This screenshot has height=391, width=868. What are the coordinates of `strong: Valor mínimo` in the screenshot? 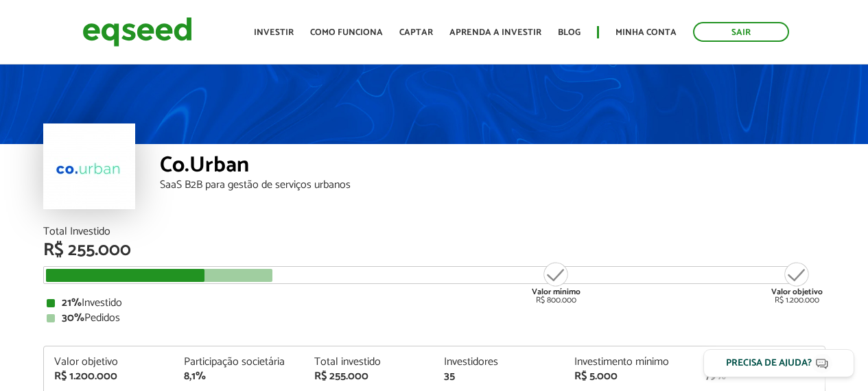 It's located at (556, 292).